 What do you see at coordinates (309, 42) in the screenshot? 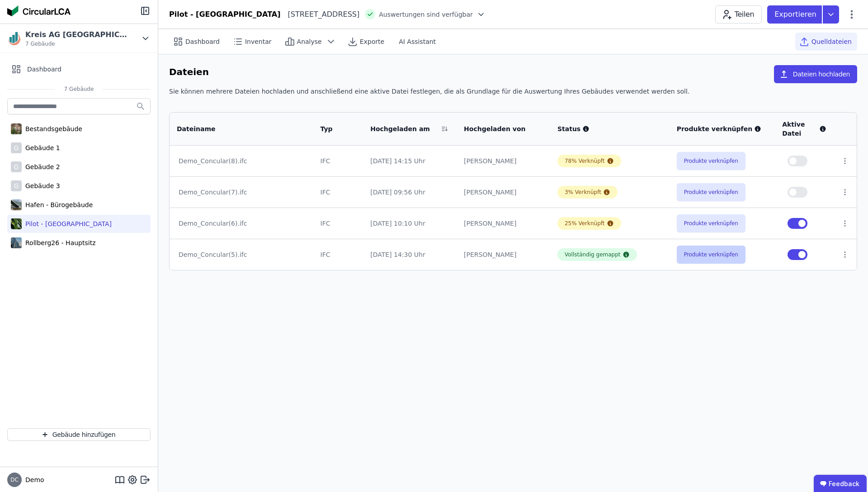
I see `span: Analyse` at bounding box center [309, 42].